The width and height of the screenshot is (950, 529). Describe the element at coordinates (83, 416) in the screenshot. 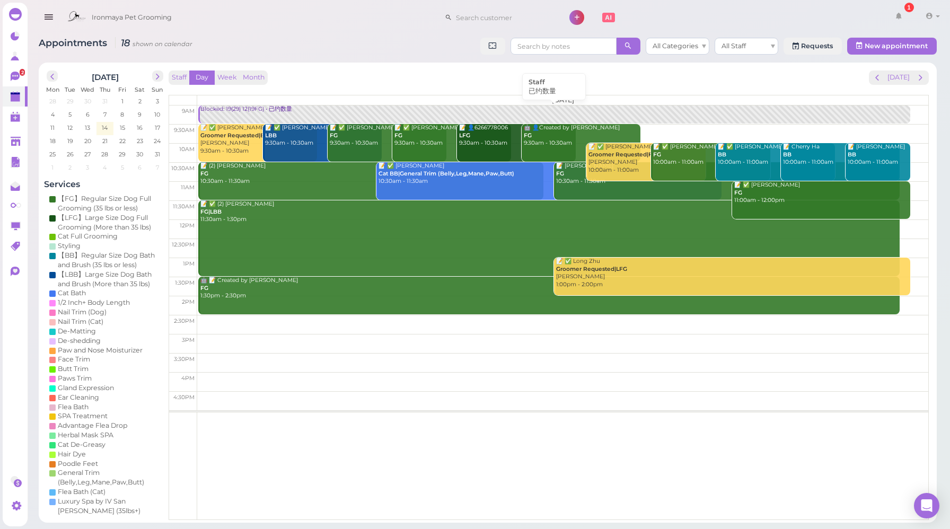

I see `div: SPA Treatment` at that location.